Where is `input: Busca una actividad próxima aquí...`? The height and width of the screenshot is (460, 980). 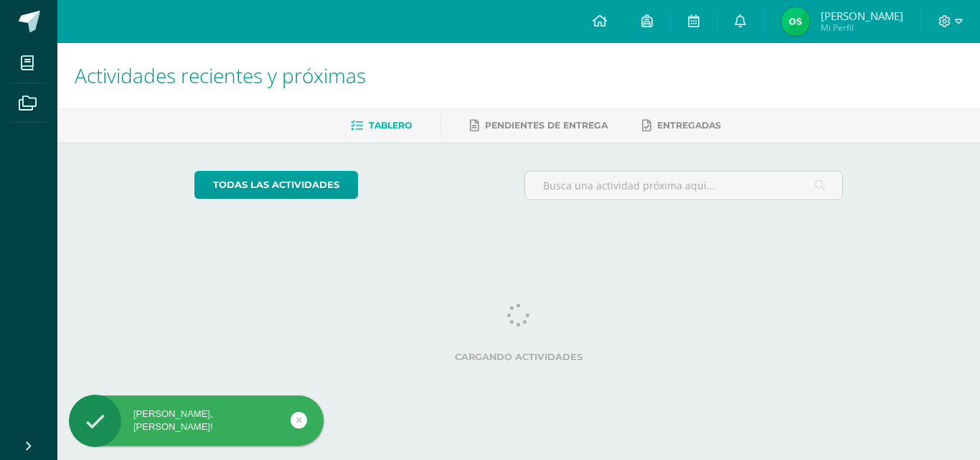 input: Busca una actividad próxima aquí... is located at coordinates (684, 185).